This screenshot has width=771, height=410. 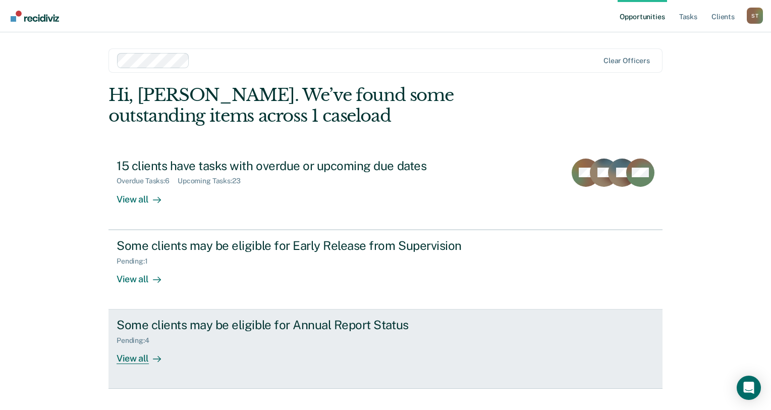 I want to click on div: Pending : 1, so click(x=136, y=261).